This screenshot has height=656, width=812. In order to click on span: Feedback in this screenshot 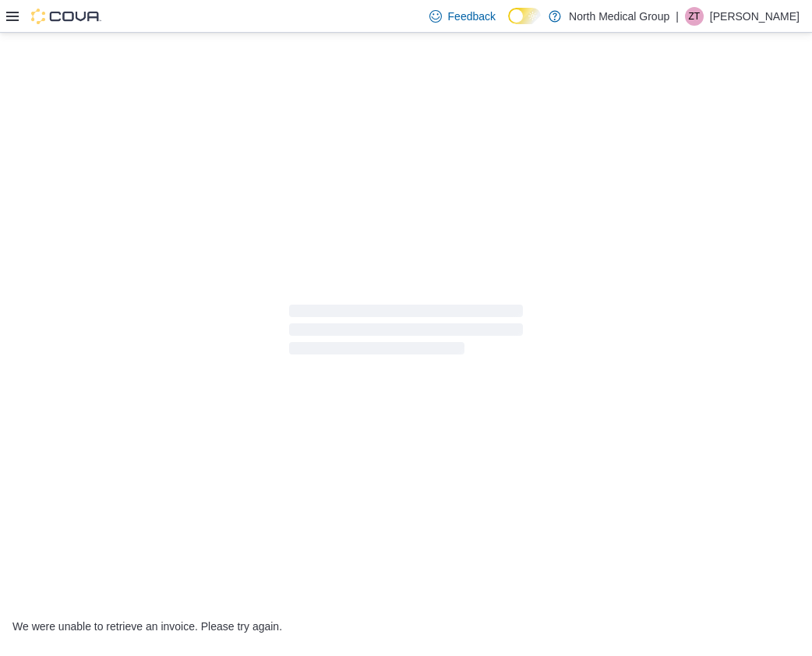, I will do `click(471, 16)`.